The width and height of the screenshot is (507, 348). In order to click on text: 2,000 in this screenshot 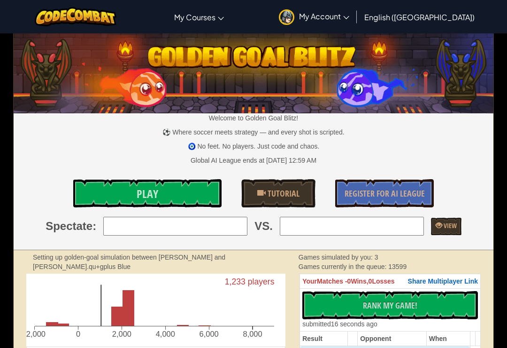, I will do `click(122, 333)`.